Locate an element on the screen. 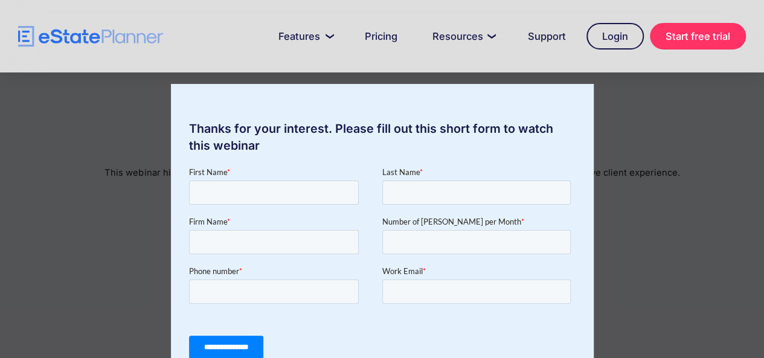 The width and height of the screenshot is (764, 358). span: Last Name is located at coordinates (212, 6).